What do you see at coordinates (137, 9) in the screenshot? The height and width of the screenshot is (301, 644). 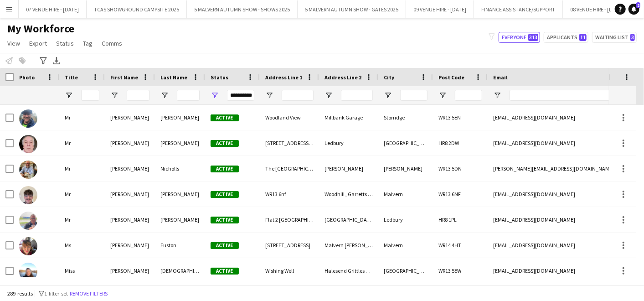 I see `button: TCAS SHOWGROUND CAMPSITE 2025` at bounding box center [137, 9].